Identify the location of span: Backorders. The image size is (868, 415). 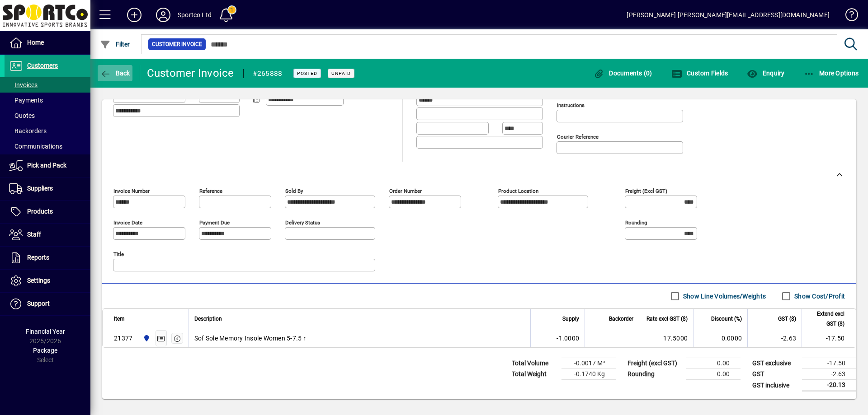
(28, 131).